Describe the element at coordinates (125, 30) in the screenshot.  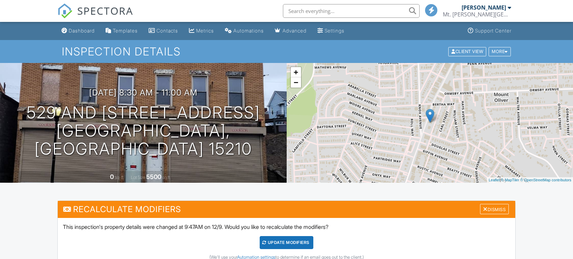
I see `div: Templates` at that location.